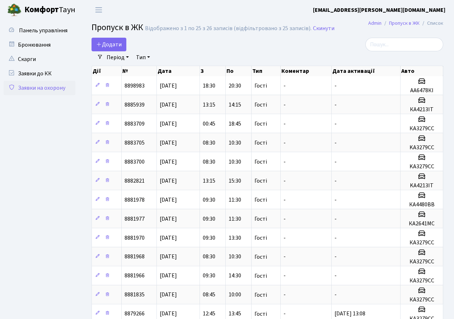 This screenshot has width=454, height=319. What do you see at coordinates (40, 88) in the screenshot?
I see `a: Заявки на охорону` at bounding box center [40, 88].